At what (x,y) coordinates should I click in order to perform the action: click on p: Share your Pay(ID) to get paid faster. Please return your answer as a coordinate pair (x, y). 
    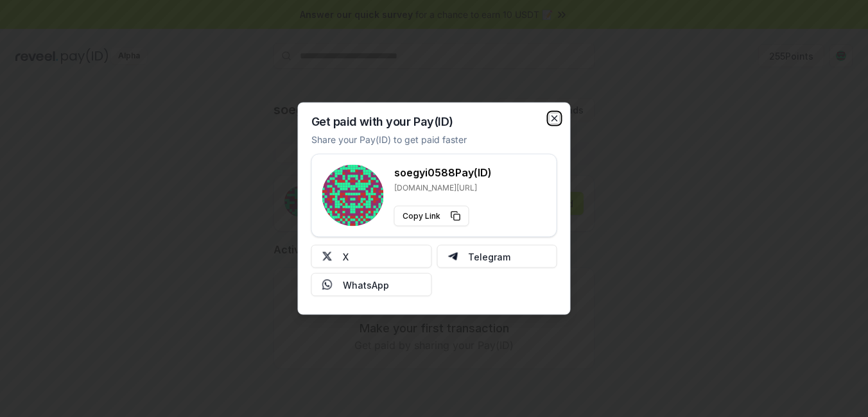
    Looking at the image, I should click on (389, 139).